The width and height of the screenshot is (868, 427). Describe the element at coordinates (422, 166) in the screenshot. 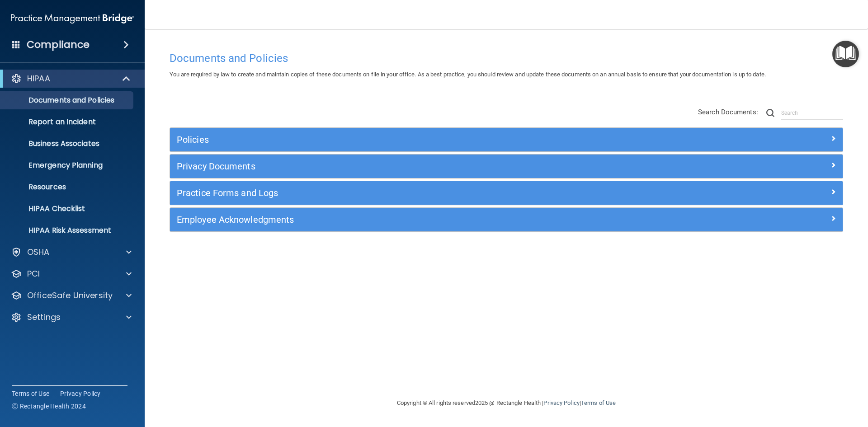

I see `h5: Privacy Documents` at that location.